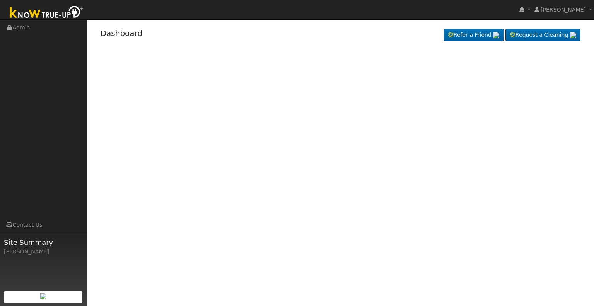 The height and width of the screenshot is (306, 594). I want to click on img: Know True-Up, so click(46, 13).